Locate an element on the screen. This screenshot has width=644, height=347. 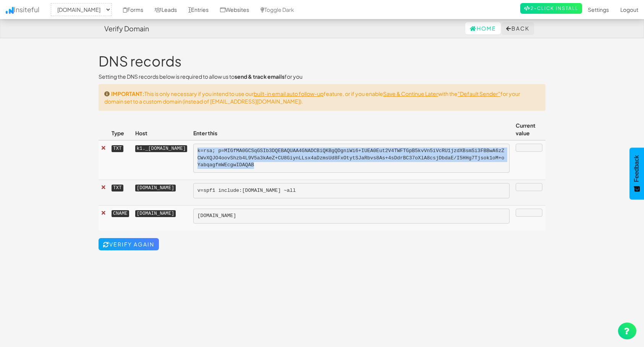
th: Type is located at coordinates (120, 129).